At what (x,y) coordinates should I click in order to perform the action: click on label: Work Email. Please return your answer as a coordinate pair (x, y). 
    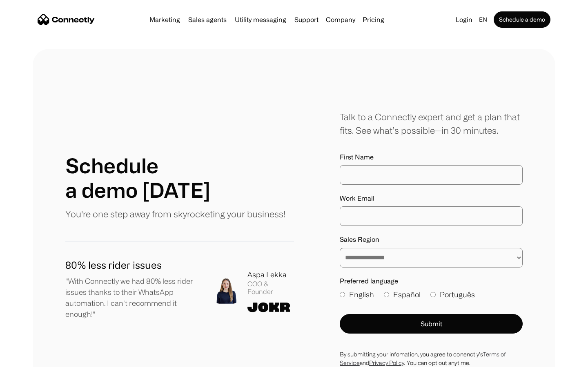
    Looking at the image, I should click on (431, 198).